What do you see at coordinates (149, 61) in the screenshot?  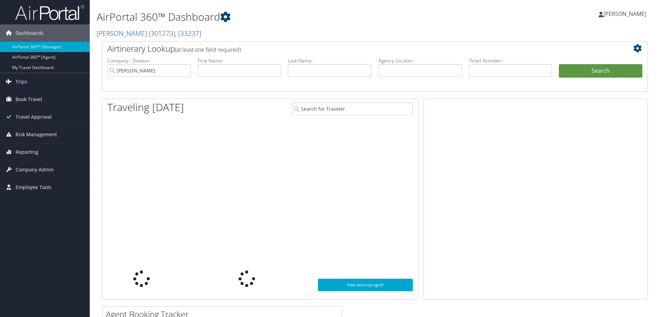 I see `label: Company - Division:` at bounding box center [149, 61].